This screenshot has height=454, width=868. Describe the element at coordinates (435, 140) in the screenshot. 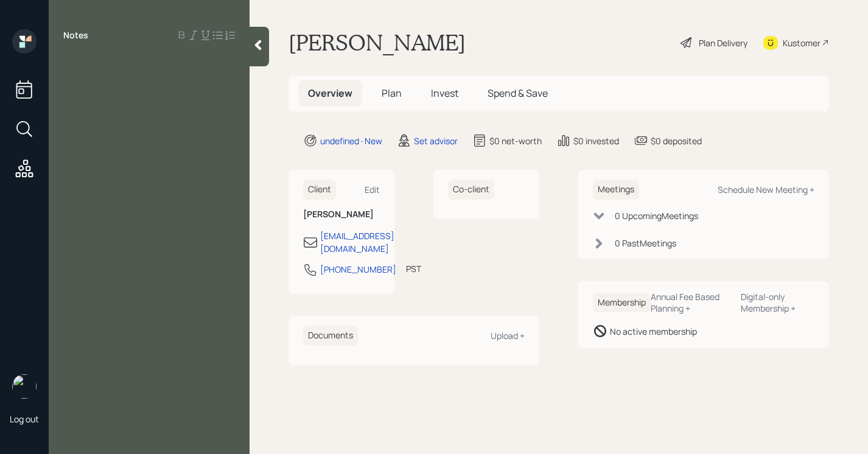

I see `div: Set advisor` at that location.